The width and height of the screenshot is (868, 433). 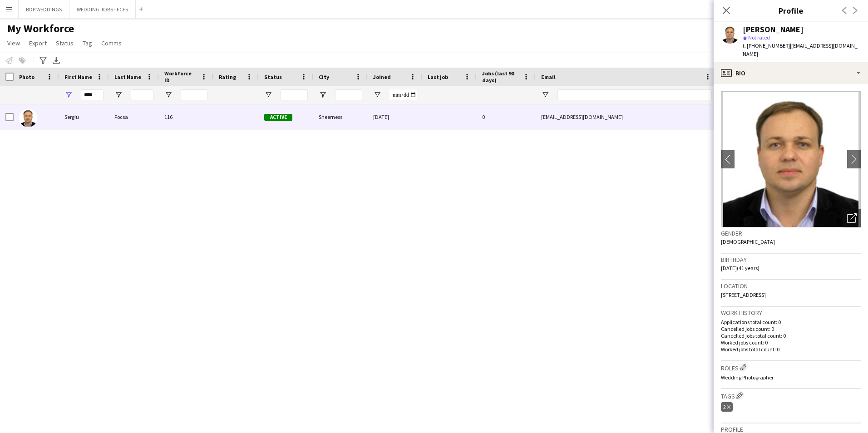 What do you see at coordinates (791, 159) in the screenshot?
I see `img: Crew avatar or photo` at bounding box center [791, 159].